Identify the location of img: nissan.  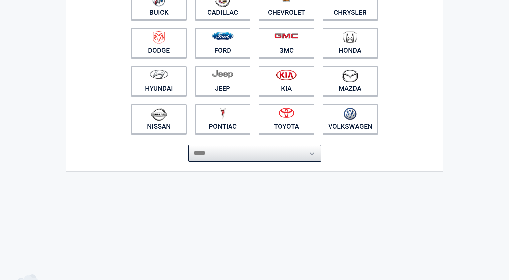
(159, 114).